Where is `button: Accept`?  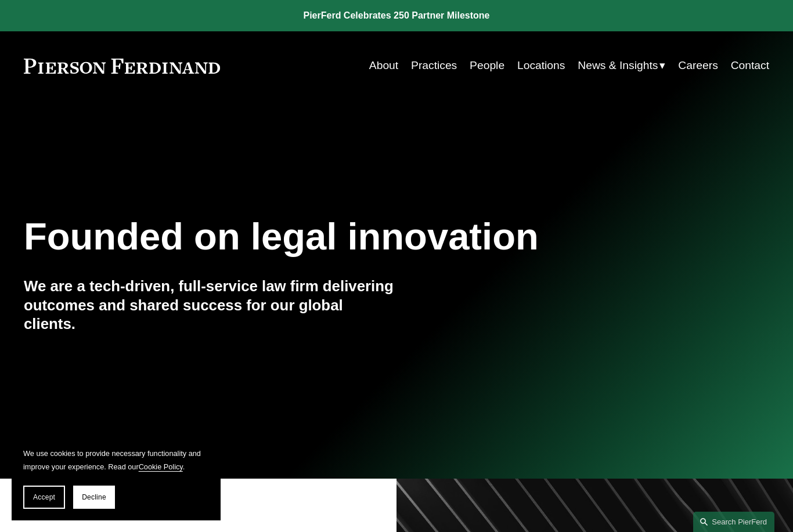
button: Accept is located at coordinates (44, 497).